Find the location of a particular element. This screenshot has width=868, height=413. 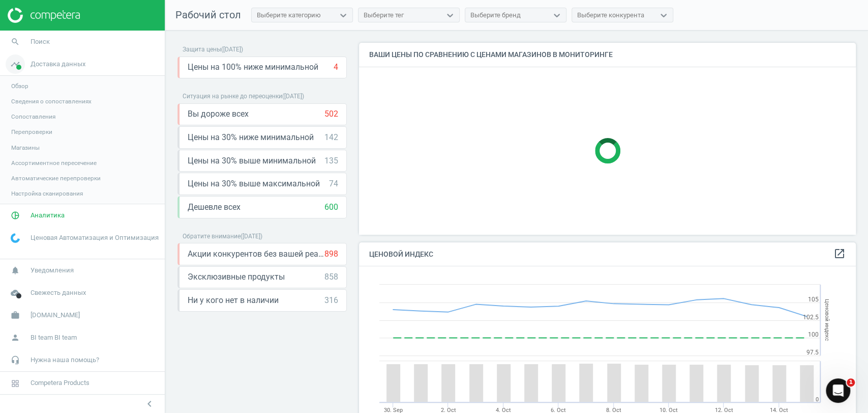

h4: Ваши цены по сравнению с ценами магазинов в мониторинге is located at coordinates (607, 54).